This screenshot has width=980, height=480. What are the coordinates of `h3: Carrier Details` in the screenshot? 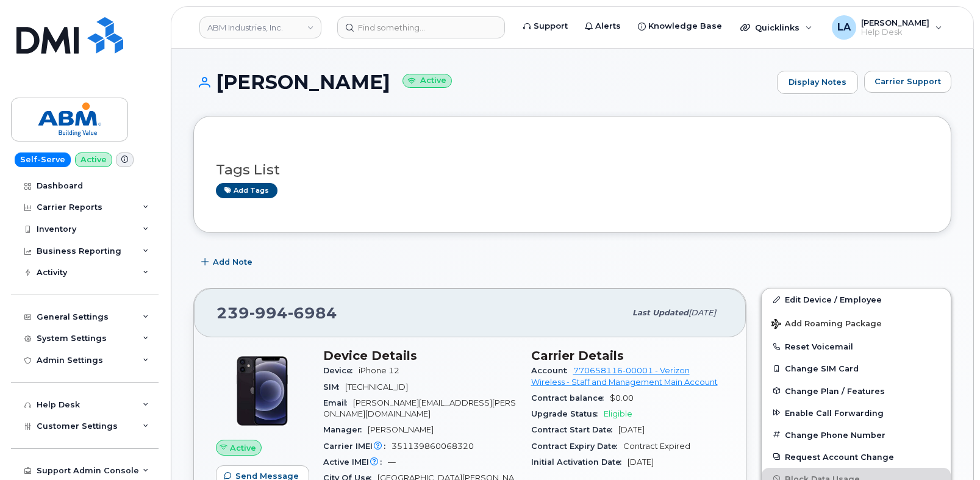 It's located at (628, 356).